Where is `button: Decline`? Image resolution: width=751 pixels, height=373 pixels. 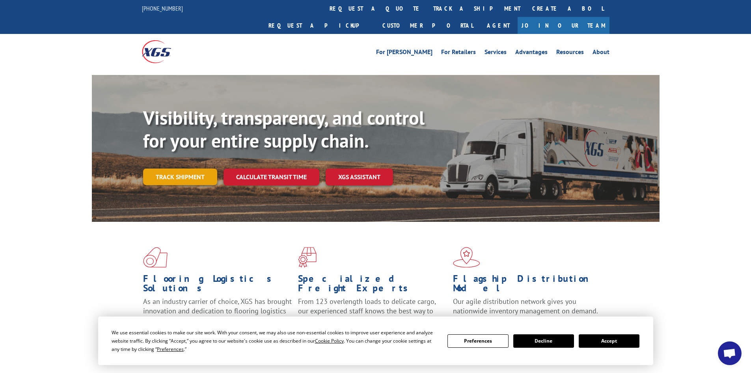 button: Decline is located at coordinates (544, 341).